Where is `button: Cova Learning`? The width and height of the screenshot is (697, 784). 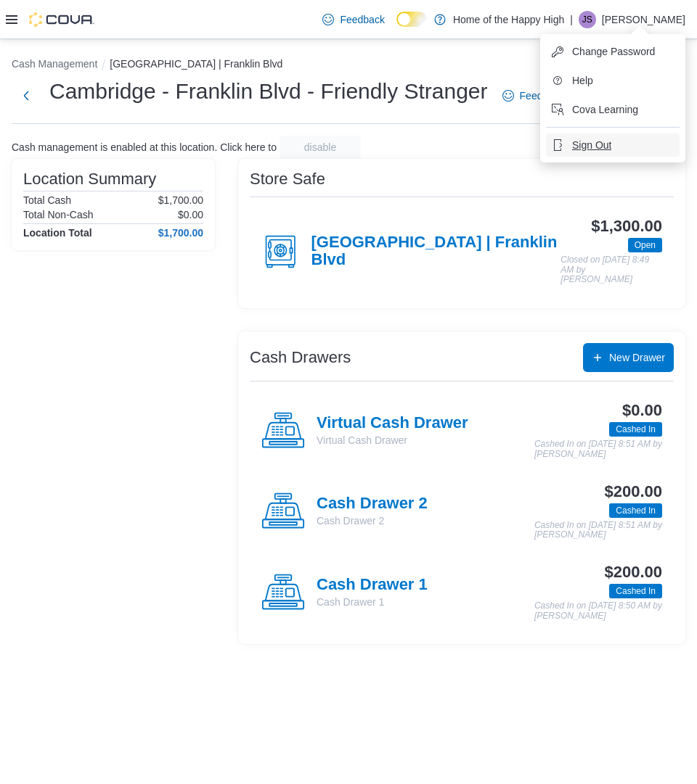 button: Cova Learning is located at coordinates (612, 109).